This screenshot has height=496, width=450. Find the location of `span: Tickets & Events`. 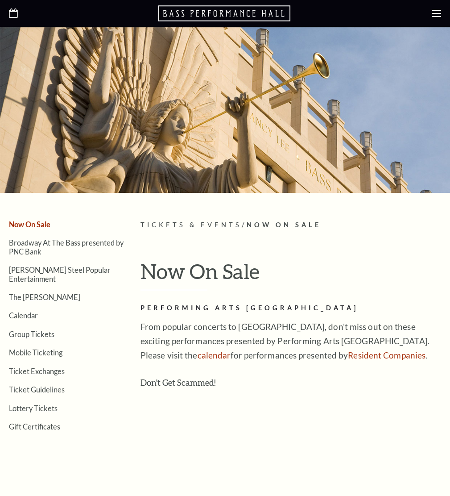

span: Tickets & Events is located at coordinates (191, 224).